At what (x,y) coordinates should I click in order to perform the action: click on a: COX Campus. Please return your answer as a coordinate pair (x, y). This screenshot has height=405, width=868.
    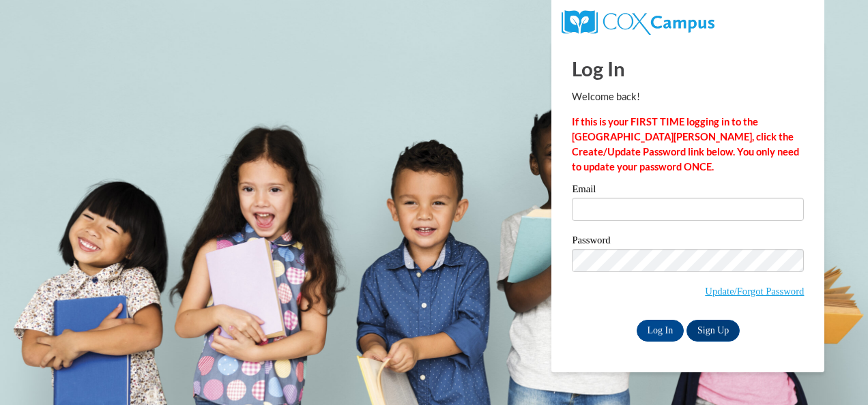
    Looking at the image, I should click on (637, 21).